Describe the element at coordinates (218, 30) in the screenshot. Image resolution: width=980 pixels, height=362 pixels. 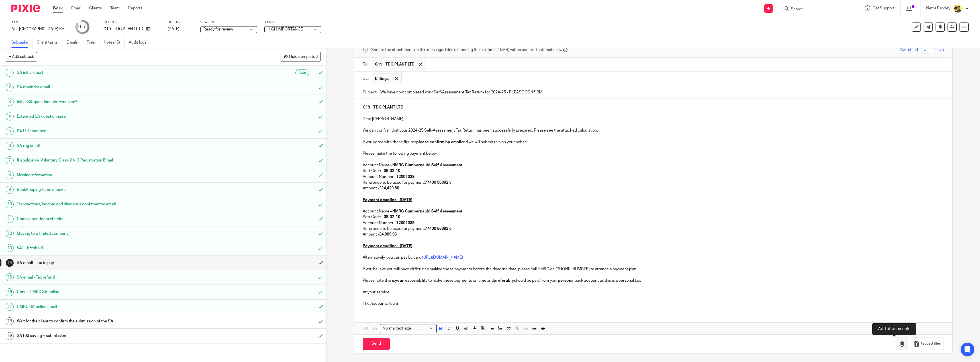
I see `span: Ready for review` at that location.